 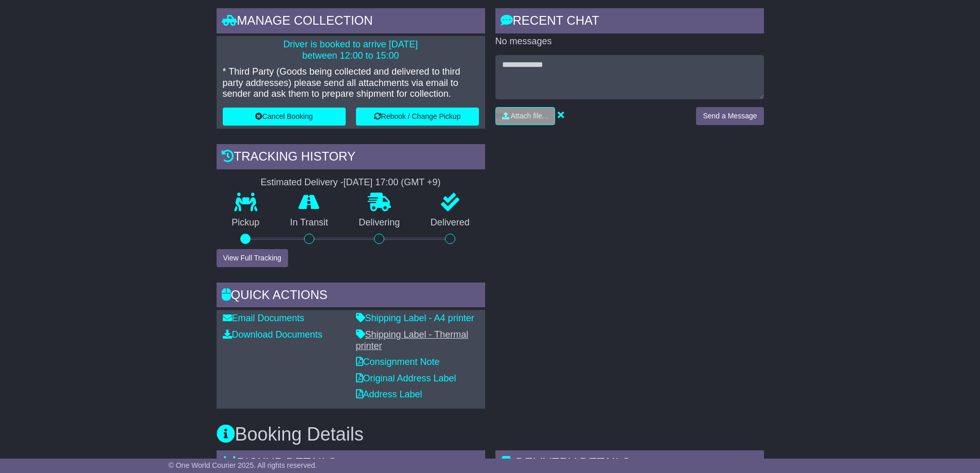 I want to click on button: Rebook / Change Pickup, so click(x=417, y=117).